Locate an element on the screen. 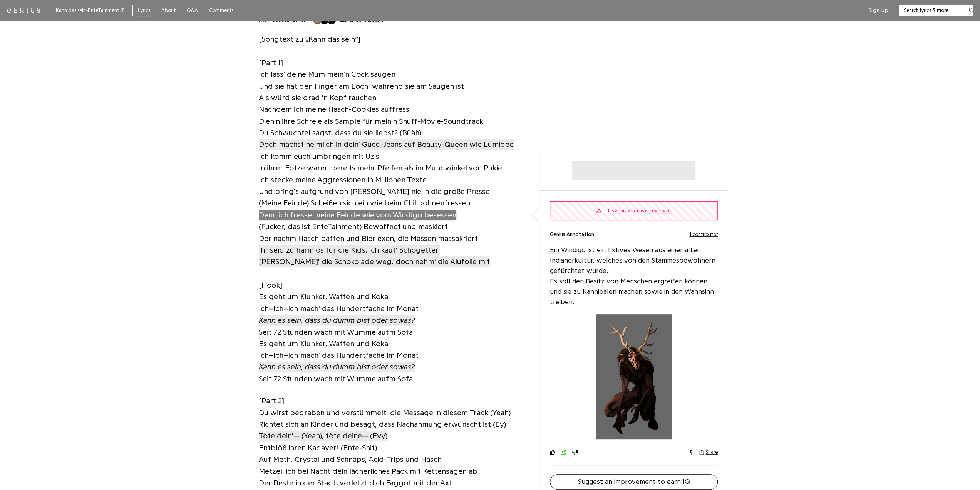 The image size is (980, 490). span: unreviewed is located at coordinates (658, 211).